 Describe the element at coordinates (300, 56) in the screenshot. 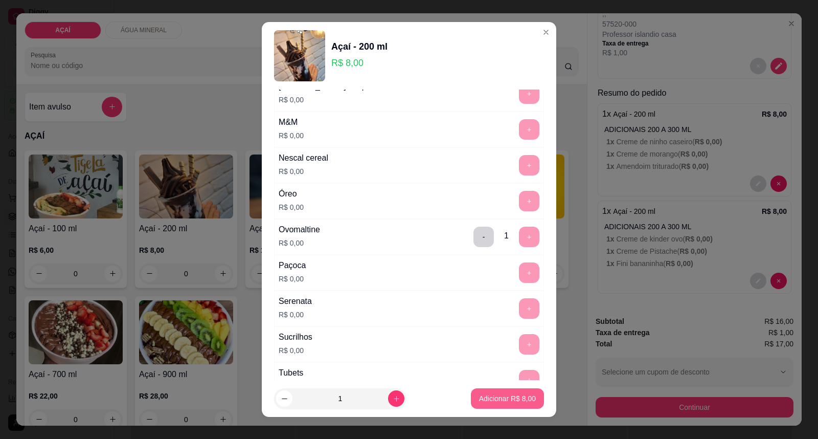

I see `img: product-image` at that location.